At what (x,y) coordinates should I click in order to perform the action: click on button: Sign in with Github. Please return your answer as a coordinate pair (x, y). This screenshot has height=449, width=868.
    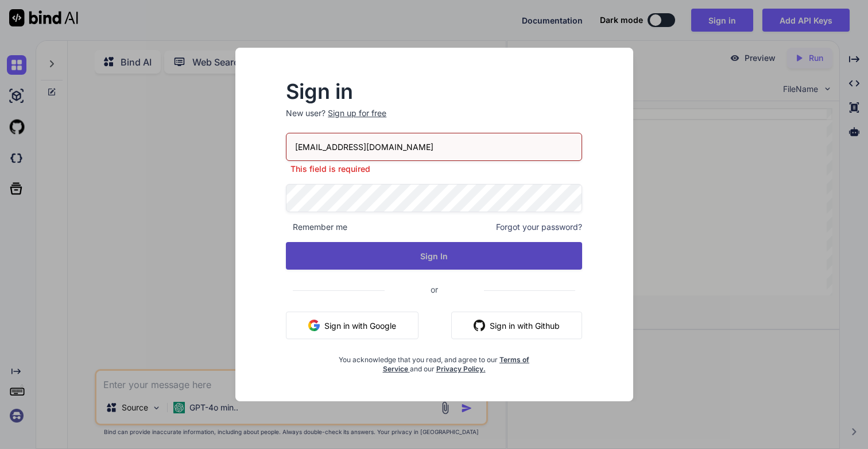
    Looking at the image, I should click on (517, 325).